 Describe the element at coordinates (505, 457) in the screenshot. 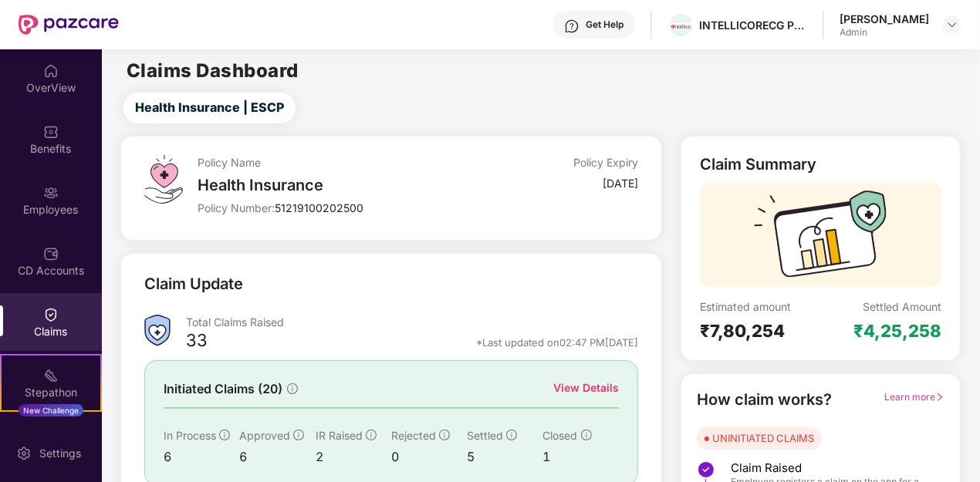

I see `div: 5` at that location.